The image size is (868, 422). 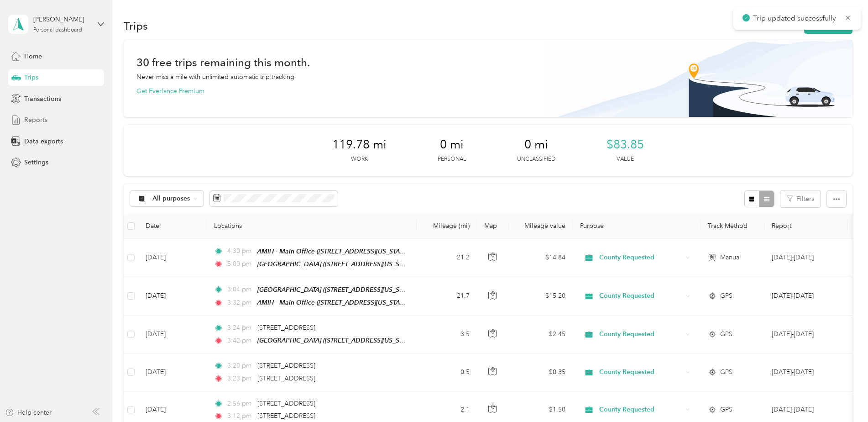 What do you see at coordinates (171, 91) in the screenshot?
I see `button: Get Everlance Premium` at bounding box center [171, 91].